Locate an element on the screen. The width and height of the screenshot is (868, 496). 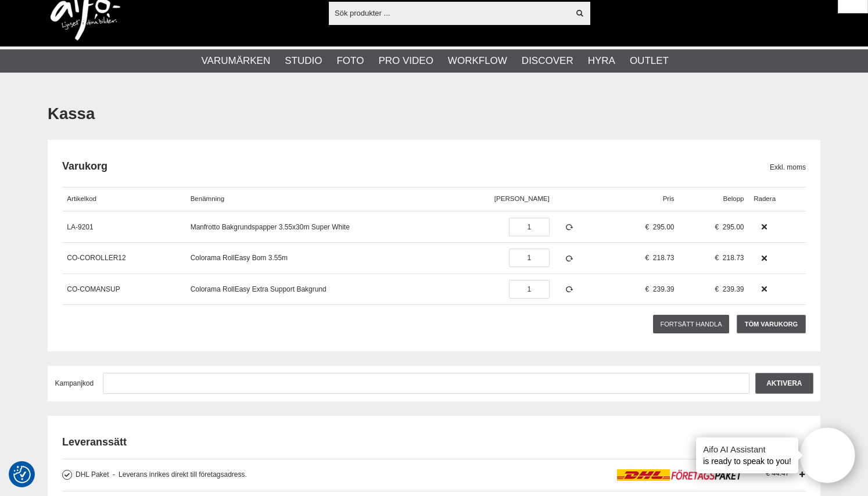
input: Aktivera is located at coordinates (784, 383).